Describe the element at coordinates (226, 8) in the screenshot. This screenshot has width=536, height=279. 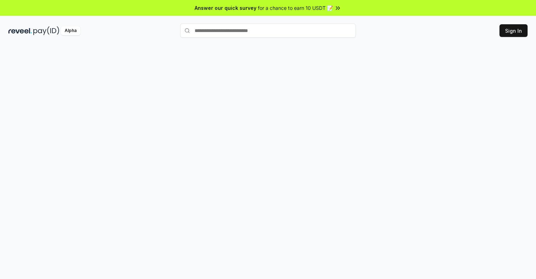
I see `span: Answer our quick survey` at that location.